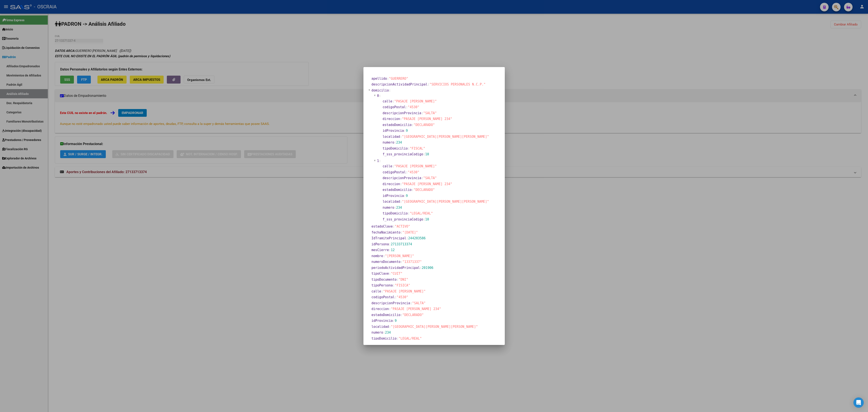 Image resolution: width=868 pixels, height=412 pixels. What do you see at coordinates (410, 339) in the screenshot?
I see `span: "LEGAL/REAL"` at bounding box center [410, 339].